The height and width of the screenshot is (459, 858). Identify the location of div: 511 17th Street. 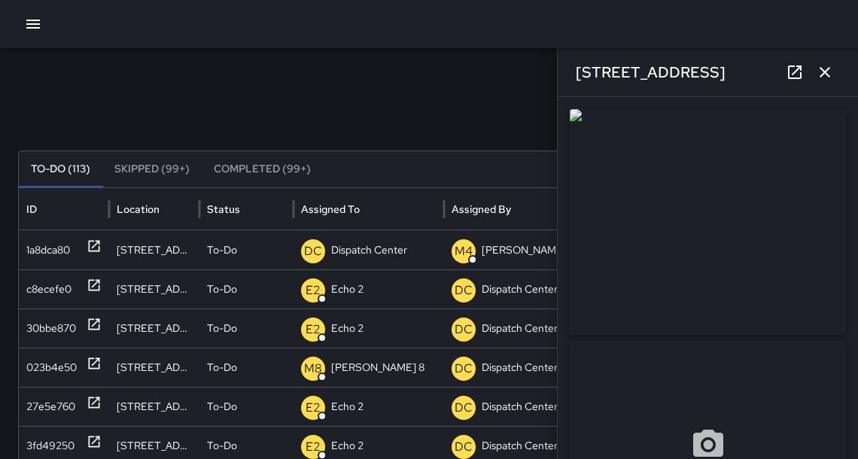
(154, 367).